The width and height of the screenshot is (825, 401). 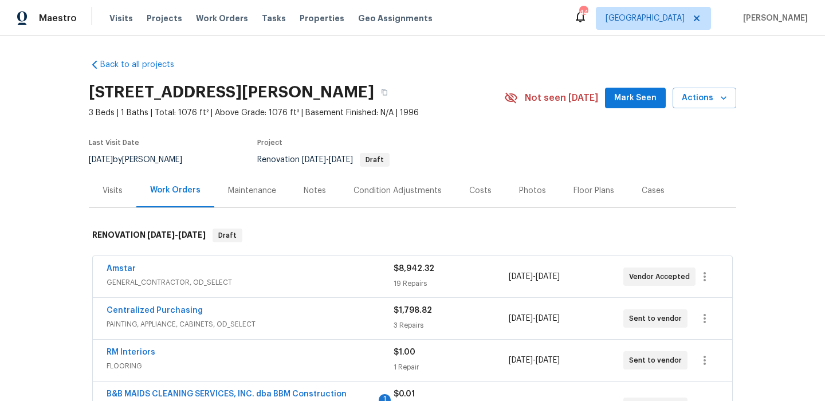 What do you see at coordinates (385, 92) in the screenshot?
I see `button: Copy Address` at bounding box center [385, 92].